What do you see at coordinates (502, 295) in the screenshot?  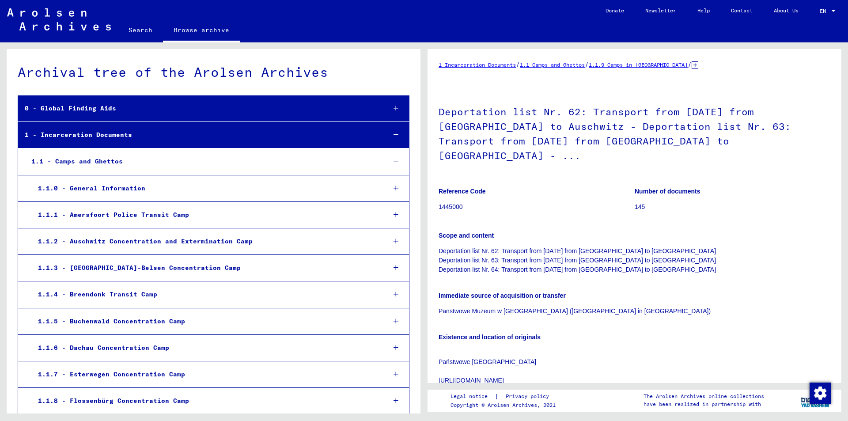 I see `b: Immediate source of acquisition or transfer` at bounding box center [502, 295].